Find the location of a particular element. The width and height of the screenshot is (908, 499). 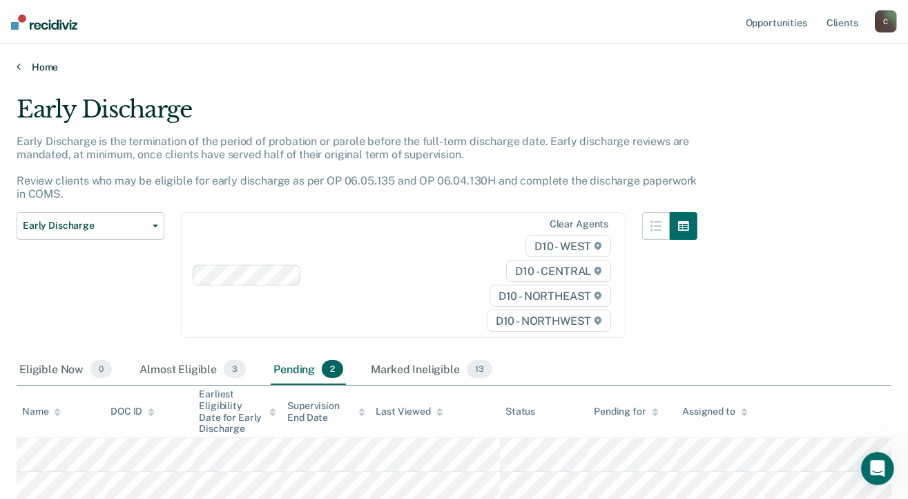

button: C is located at coordinates (886, 21).